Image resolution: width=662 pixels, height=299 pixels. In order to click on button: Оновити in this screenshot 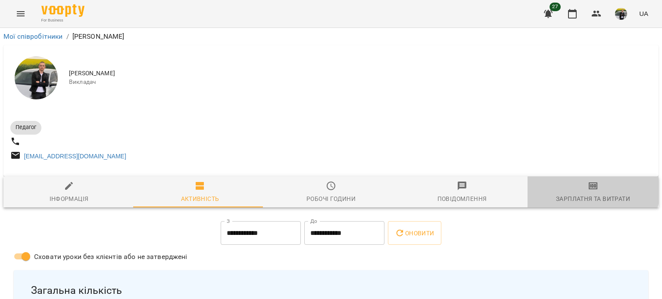, I will do `click(414, 234)`.